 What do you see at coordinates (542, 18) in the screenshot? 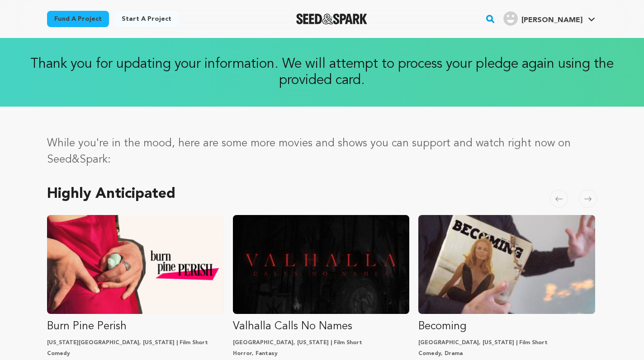
I see `div: Jorge M.'s Profile` at bounding box center [542, 18].